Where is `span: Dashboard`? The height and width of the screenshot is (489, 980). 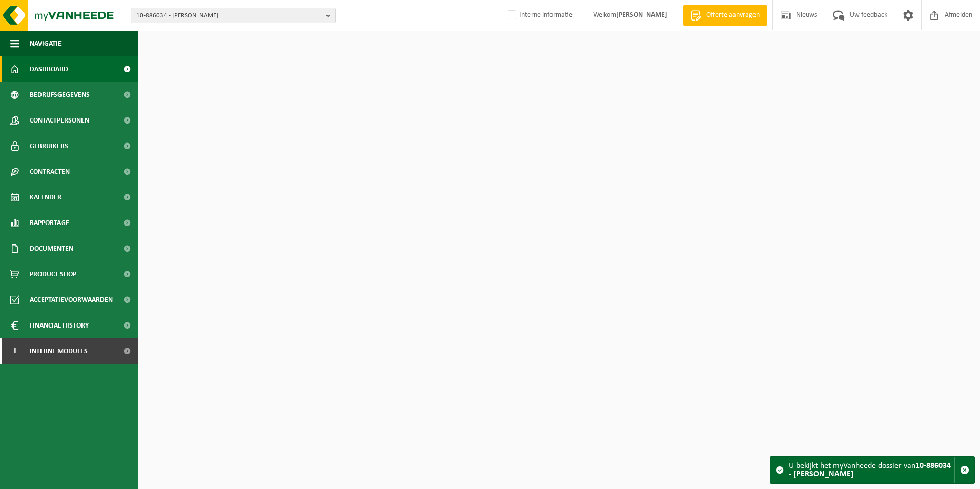
span: Dashboard is located at coordinates (49, 69).